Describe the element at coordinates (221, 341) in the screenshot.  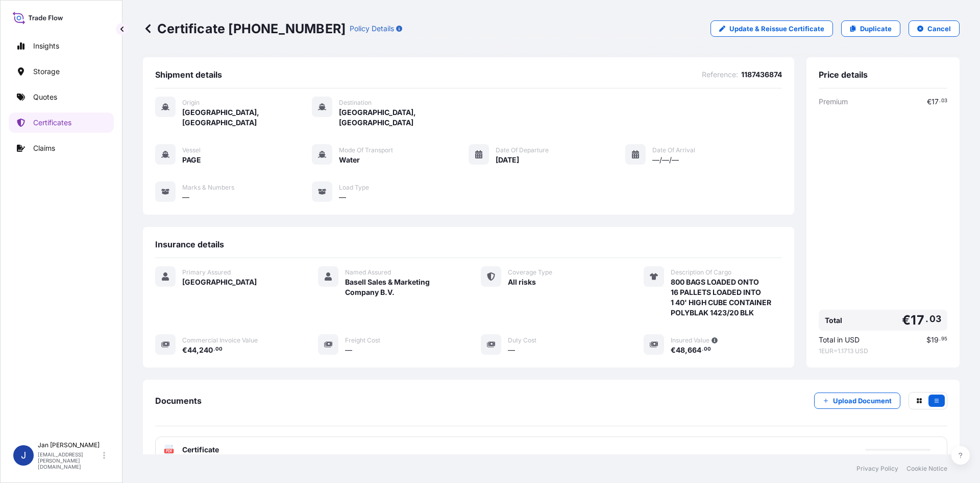
I see `span: Commercial Invoice Value` at that location.